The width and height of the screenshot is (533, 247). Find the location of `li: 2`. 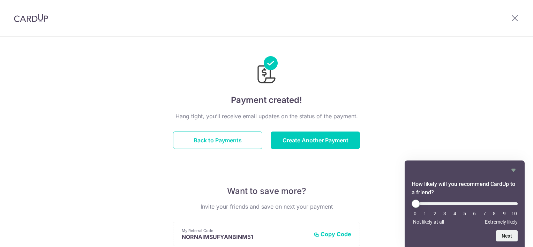

li: 2 is located at coordinates (435, 213).